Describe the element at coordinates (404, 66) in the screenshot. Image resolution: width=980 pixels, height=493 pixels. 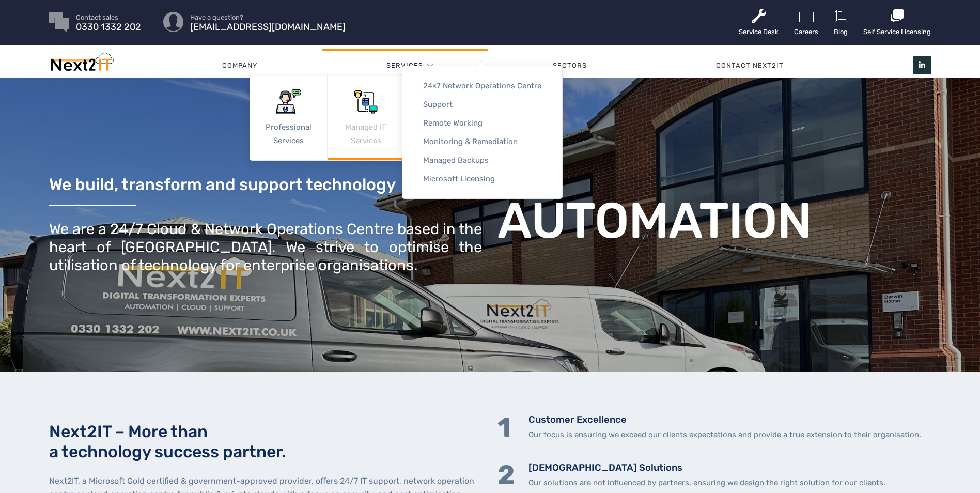
I see `a: Services` at that location.